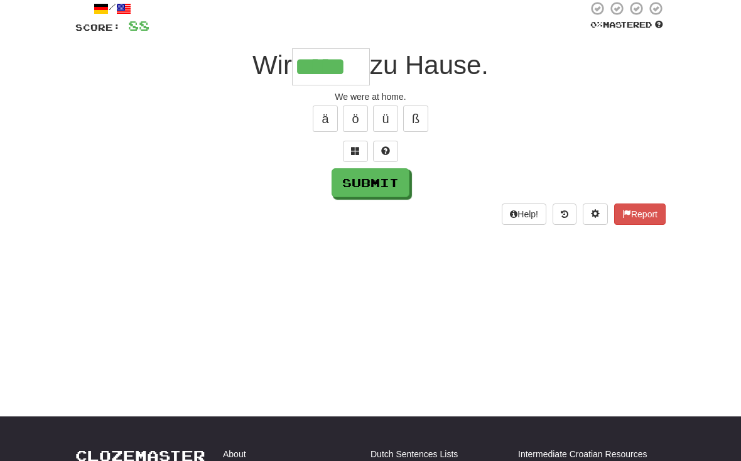 This screenshot has height=461, width=741. Describe the element at coordinates (370, 97) in the screenshot. I see `div: We were at home.` at that location.